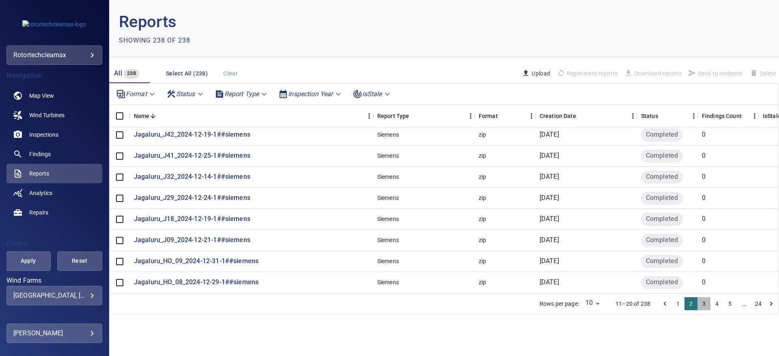 The width and height of the screenshot is (779, 356). Describe the element at coordinates (187, 73) in the screenshot. I see `button: Select All (238)` at that location.